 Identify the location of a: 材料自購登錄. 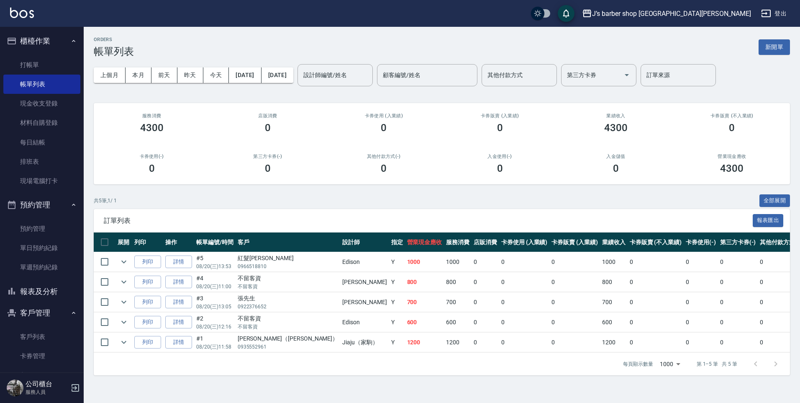
(42, 123).